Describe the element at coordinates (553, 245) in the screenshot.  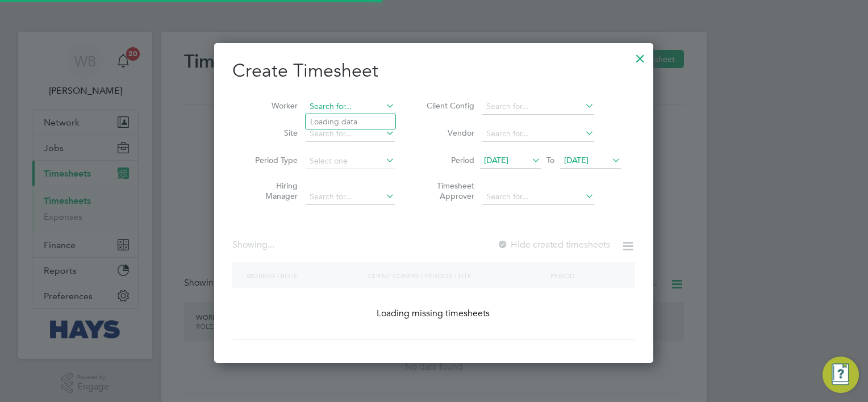
I see `label: Hide created timesheets` at that location.